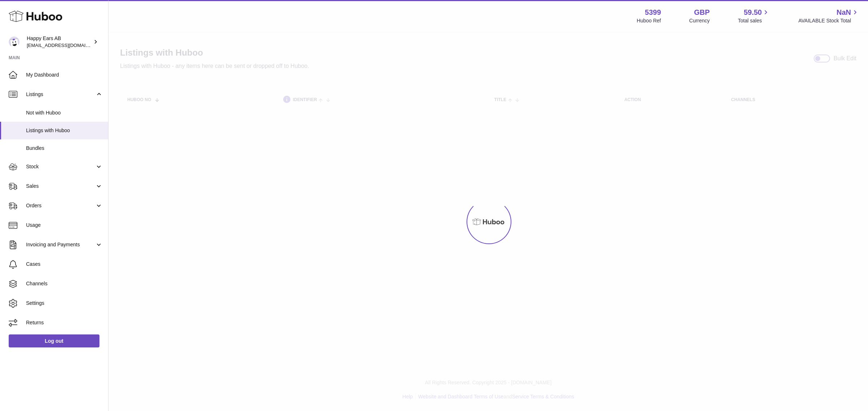 This screenshot has height=411, width=868. I want to click on span: 59.50, so click(753, 12).